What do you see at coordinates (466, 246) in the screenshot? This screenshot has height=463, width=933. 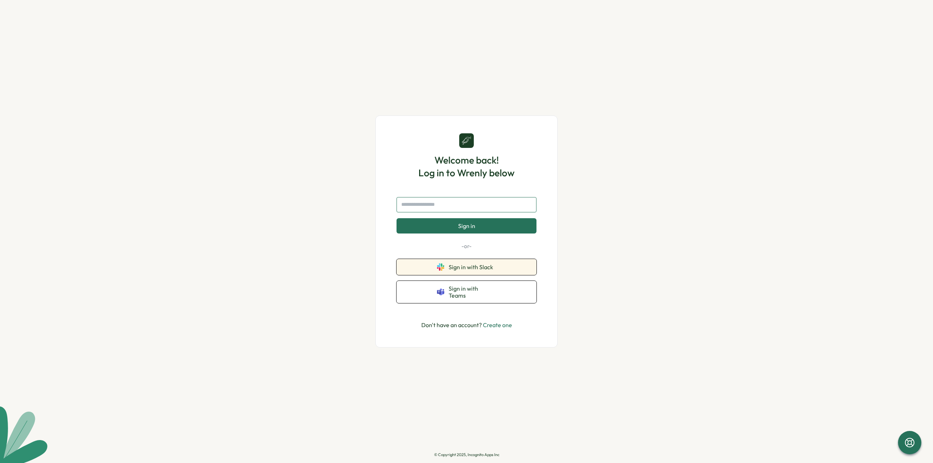 I see `p: -or-` at bounding box center [466, 246].